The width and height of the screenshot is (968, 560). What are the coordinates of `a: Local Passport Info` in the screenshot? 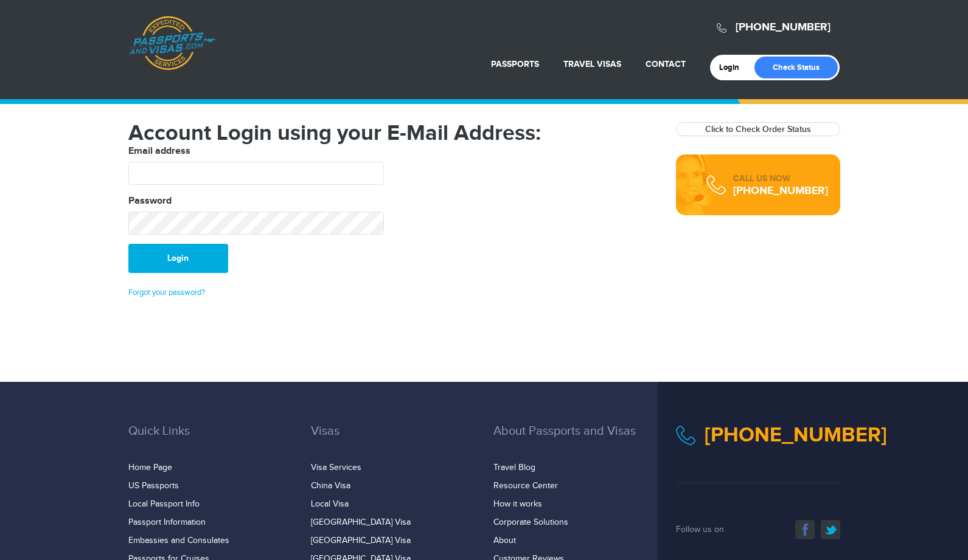 It's located at (163, 504).